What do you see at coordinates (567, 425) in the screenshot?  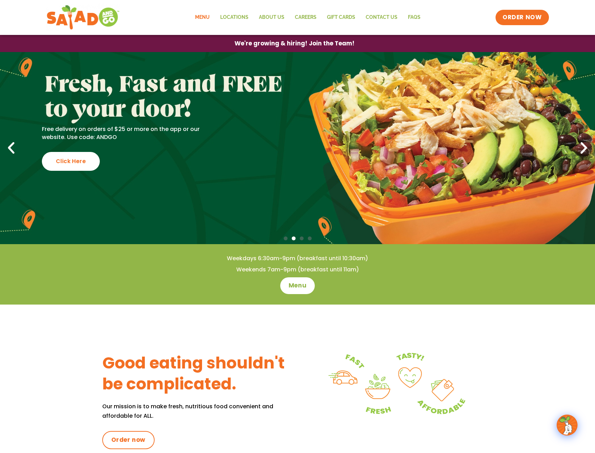 I see `img: wpChatIcon` at bounding box center [567, 425].